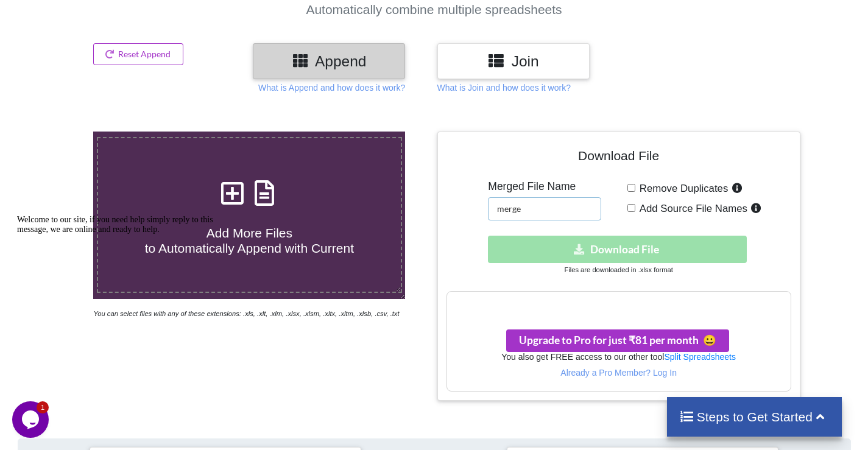 This screenshot has height=450, width=868. I want to click on i: You can select files with any of these extensions: .xls, .xlt, .xlm, .xlsx, .xlsm, .xltx, .xltm, ..., so click(246, 313).